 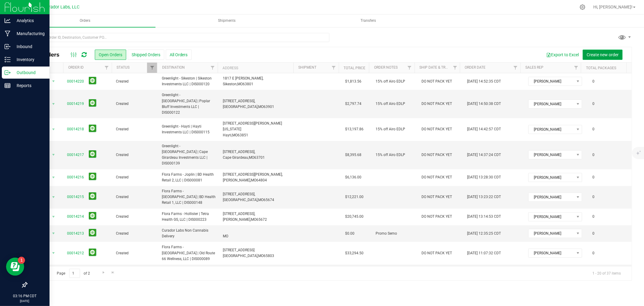 I want to click on span: $0.00, so click(x=350, y=233).